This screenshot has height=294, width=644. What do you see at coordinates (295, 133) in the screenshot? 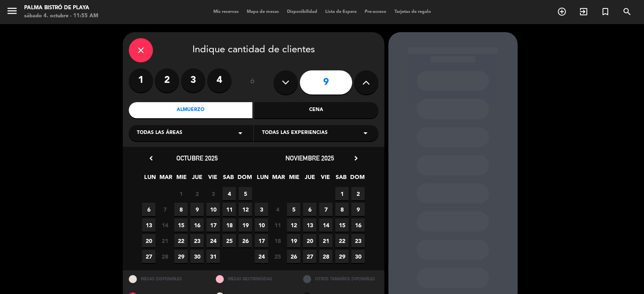
I see `span: Todas las experiencias` at bounding box center [295, 133].